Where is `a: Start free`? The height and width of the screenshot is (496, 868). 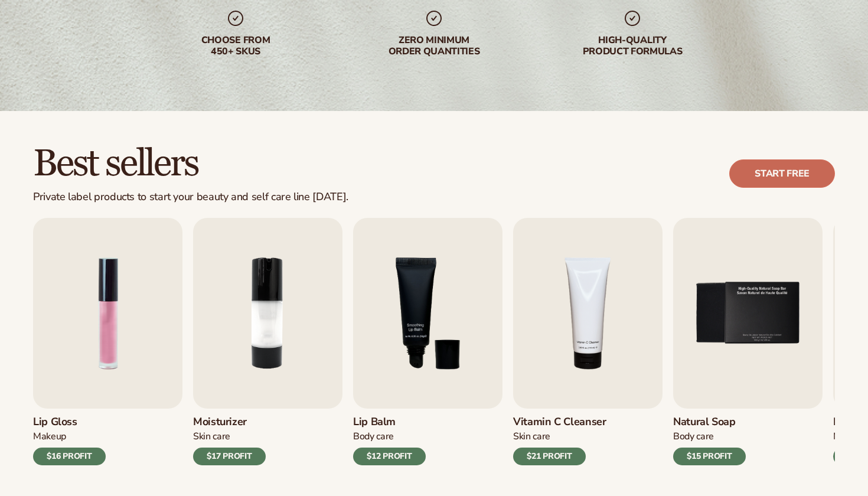
a: Start free is located at coordinates (782, 173).